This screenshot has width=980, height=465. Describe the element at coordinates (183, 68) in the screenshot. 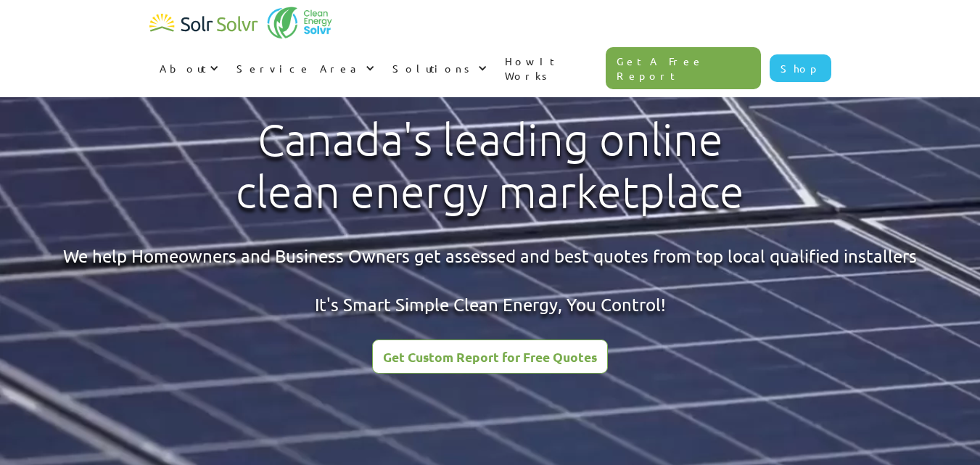

I see `div: About` at that location.